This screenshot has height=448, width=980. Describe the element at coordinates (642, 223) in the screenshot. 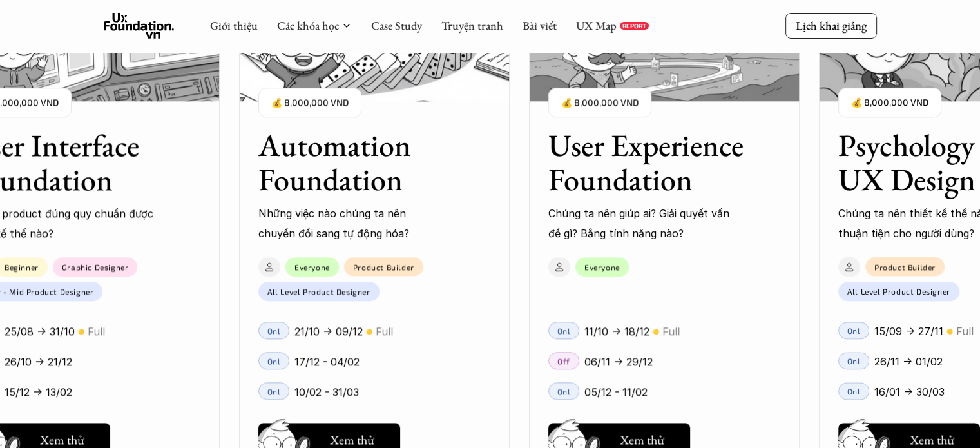

I see `p: Chúng ta nên giúp ai? Giải quyết vấn đề gì? Bằng tính năng nào?` at that location.